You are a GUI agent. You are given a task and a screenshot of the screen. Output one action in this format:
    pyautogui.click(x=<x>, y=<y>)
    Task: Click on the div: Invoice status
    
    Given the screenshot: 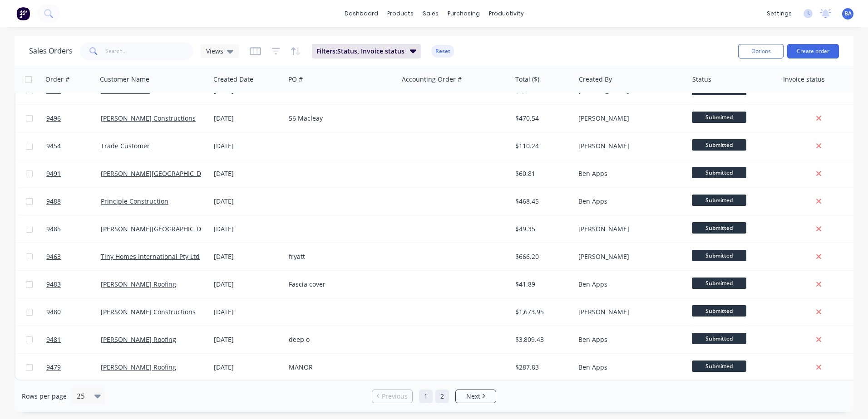 What is the action you would take?
    pyautogui.click(x=804, y=79)
    